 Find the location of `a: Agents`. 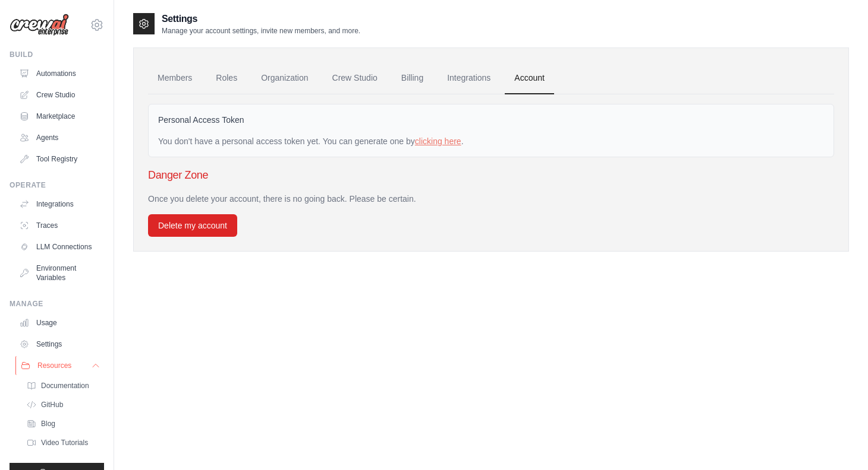

a: Agents is located at coordinates (59, 138).